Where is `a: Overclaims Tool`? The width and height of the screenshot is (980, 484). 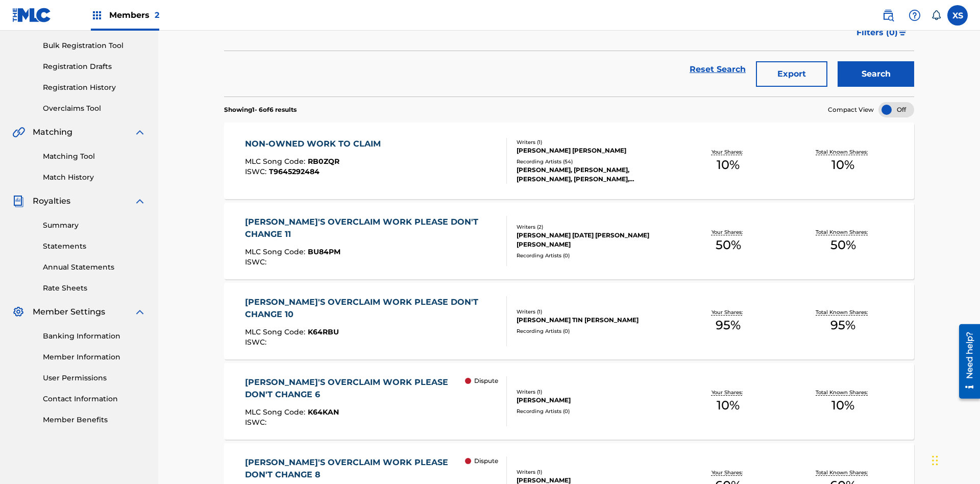 a: Overclaims Tool is located at coordinates (94, 108).